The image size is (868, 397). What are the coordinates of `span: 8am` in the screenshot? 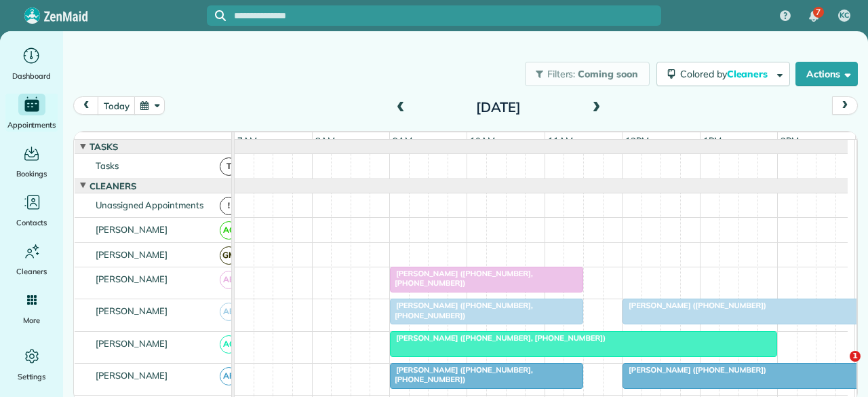 It's located at (325, 140).